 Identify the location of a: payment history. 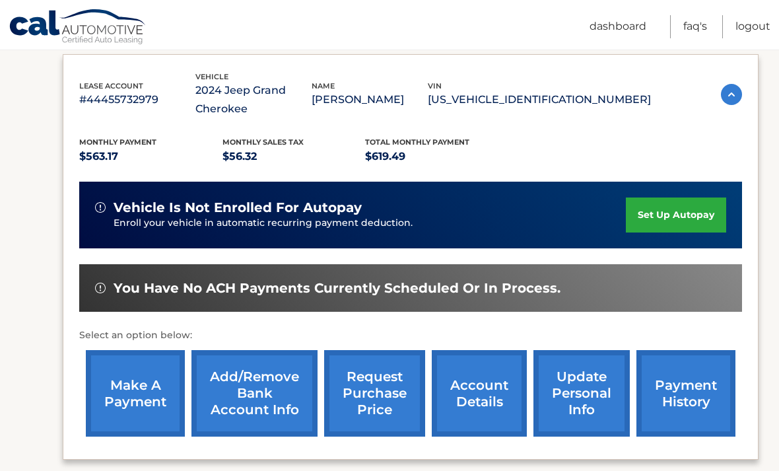
(686, 393).